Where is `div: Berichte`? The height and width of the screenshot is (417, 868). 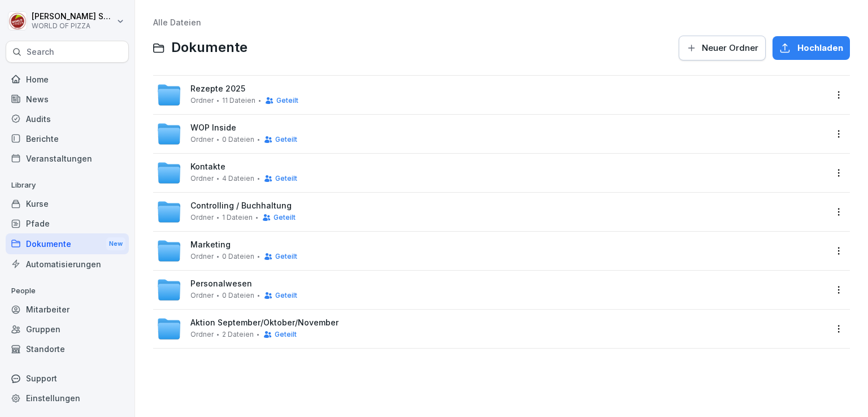
div: Berichte is located at coordinates (67, 138).